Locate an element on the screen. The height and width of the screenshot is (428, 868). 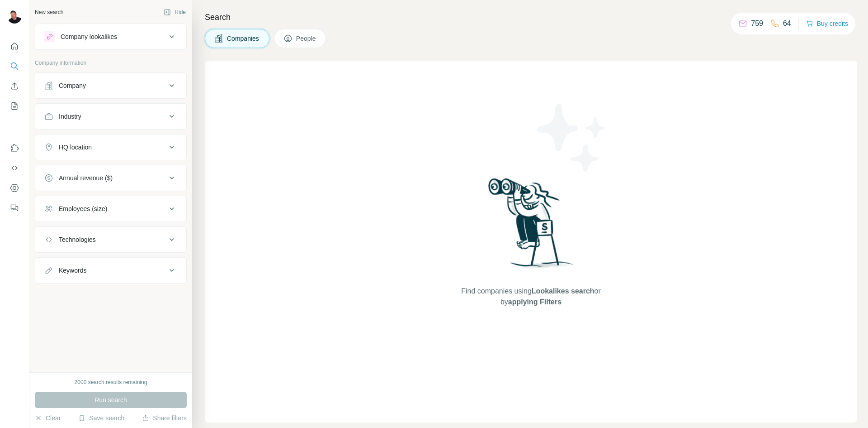
span: People is located at coordinates (307, 39).